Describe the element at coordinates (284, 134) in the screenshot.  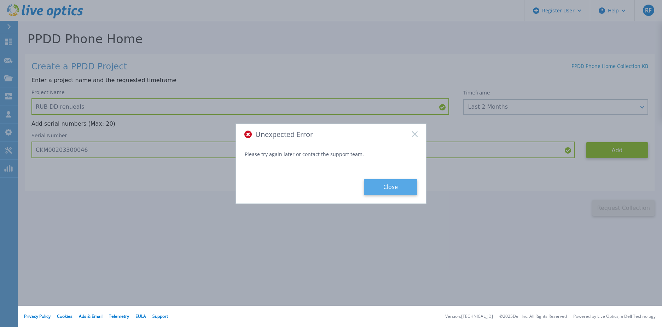
I see `span: Unexpected Error` at that location.